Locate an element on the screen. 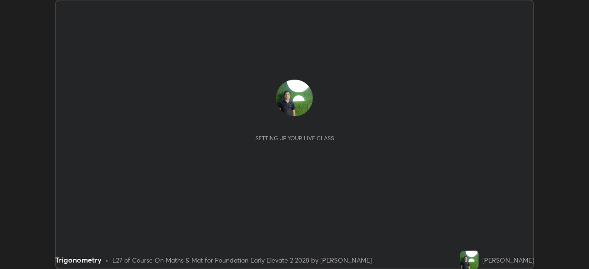 The width and height of the screenshot is (589, 269). div: Trigonometry is located at coordinates (78, 260).